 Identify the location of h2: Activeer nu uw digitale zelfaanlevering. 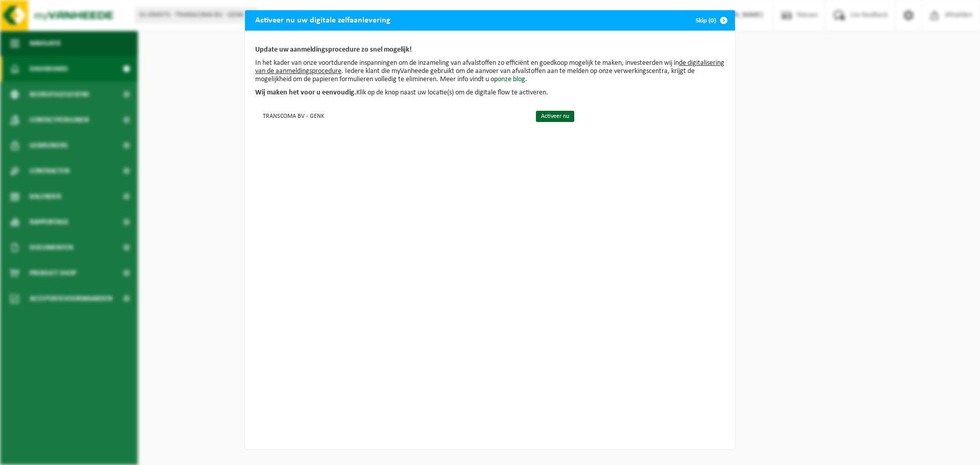
(322, 20).